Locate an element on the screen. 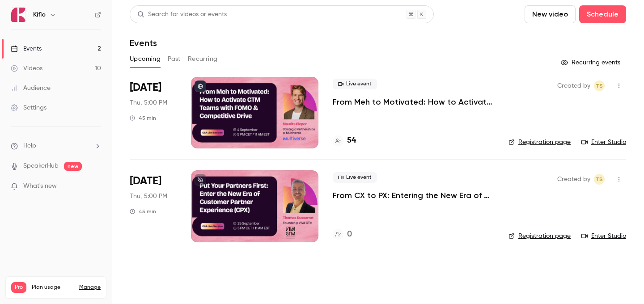 The width and height of the screenshot is (644, 304). p: From CX to PX: Entering the New Era of Partner Experience is located at coordinates (413, 195).